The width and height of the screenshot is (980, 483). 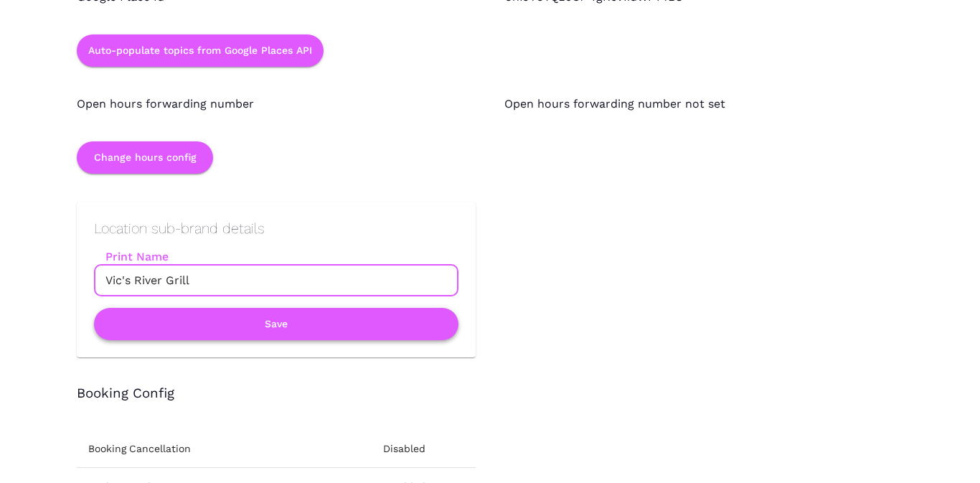 I want to click on h3: Booking Config, so click(x=490, y=394).